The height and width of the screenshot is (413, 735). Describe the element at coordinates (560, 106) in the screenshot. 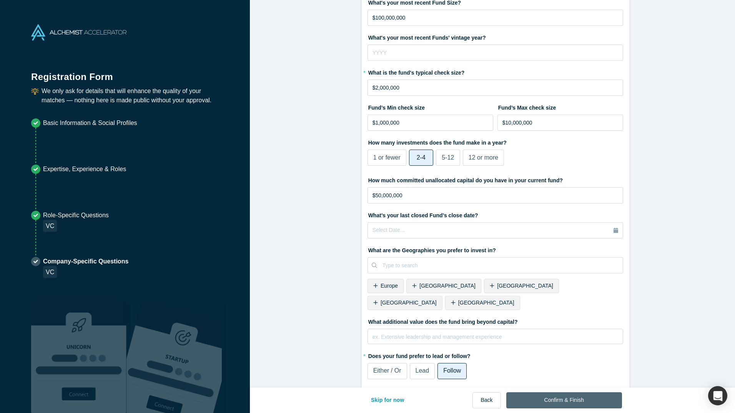

I see `label: Fund’s Max check size` at that location.